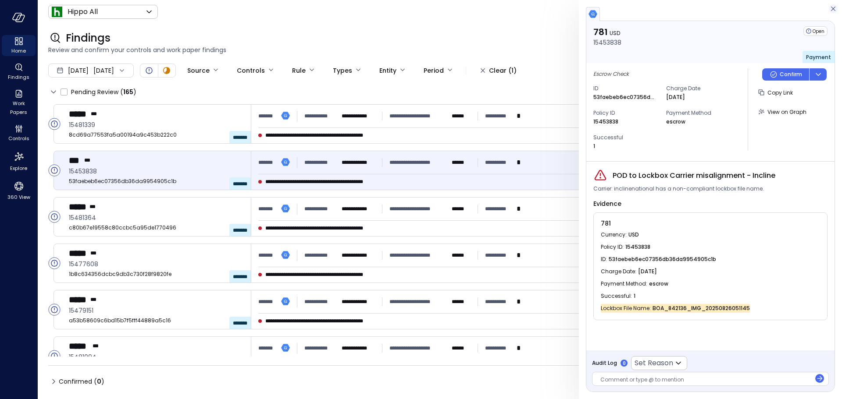 This screenshot has height=399, width=842. Describe the element at coordinates (634, 296) in the screenshot. I see `span: 1` at that location.